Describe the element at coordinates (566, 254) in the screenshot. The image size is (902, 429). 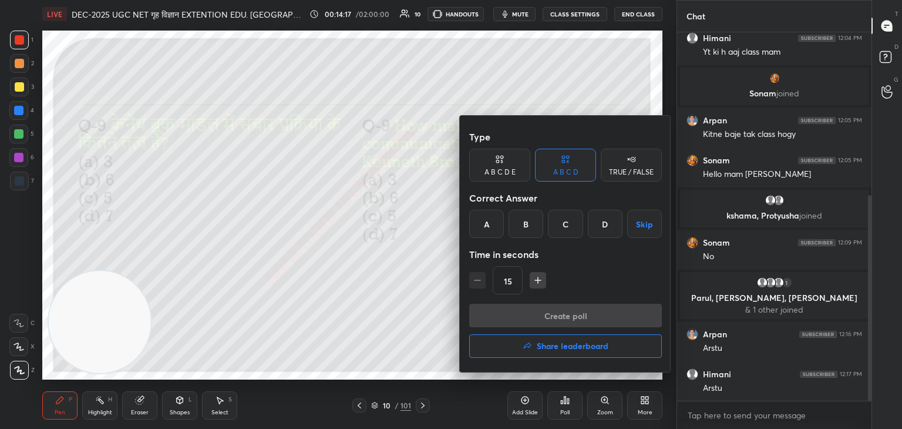
I see `div: Time in seconds` at that location.